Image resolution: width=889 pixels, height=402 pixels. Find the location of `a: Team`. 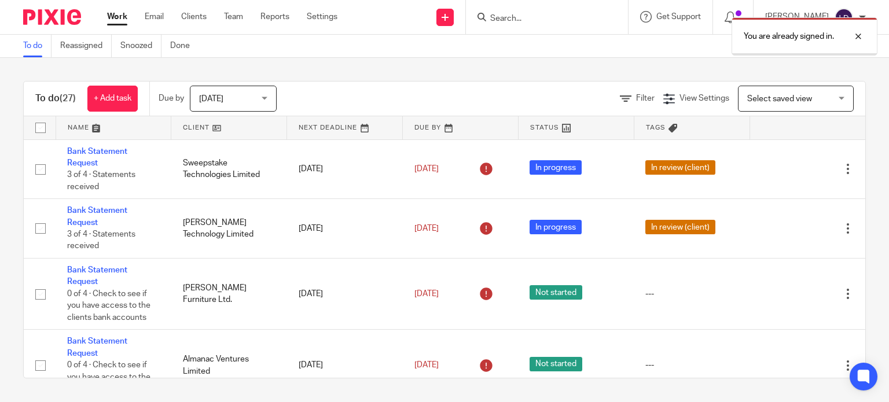

a: Team is located at coordinates (233, 17).